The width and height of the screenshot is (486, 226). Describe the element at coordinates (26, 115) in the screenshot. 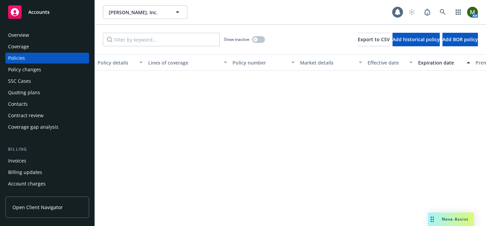

I see `div: Contract review` at that location.